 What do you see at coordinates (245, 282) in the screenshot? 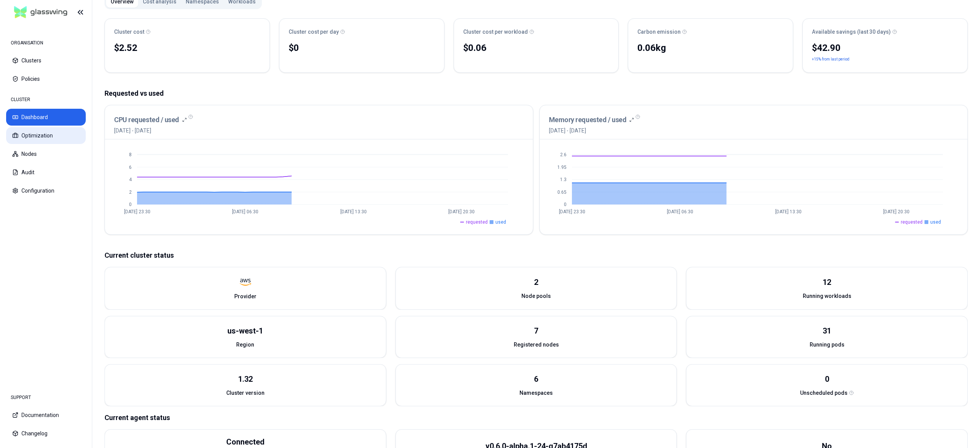
I see `div: aws` at bounding box center [245, 282].